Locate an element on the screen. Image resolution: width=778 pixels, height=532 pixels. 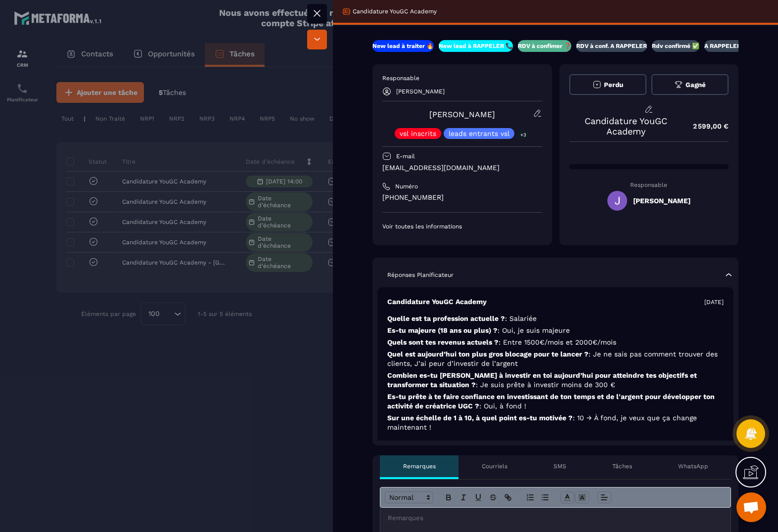
p: Remarques is located at coordinates (419, 467).